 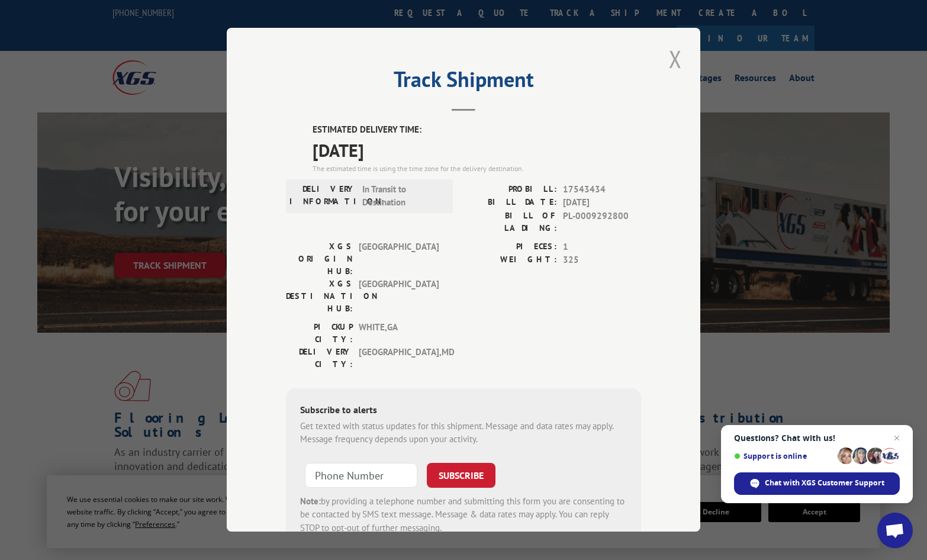 I want to click on label: PROBILL:, so click(x=511, y=189).